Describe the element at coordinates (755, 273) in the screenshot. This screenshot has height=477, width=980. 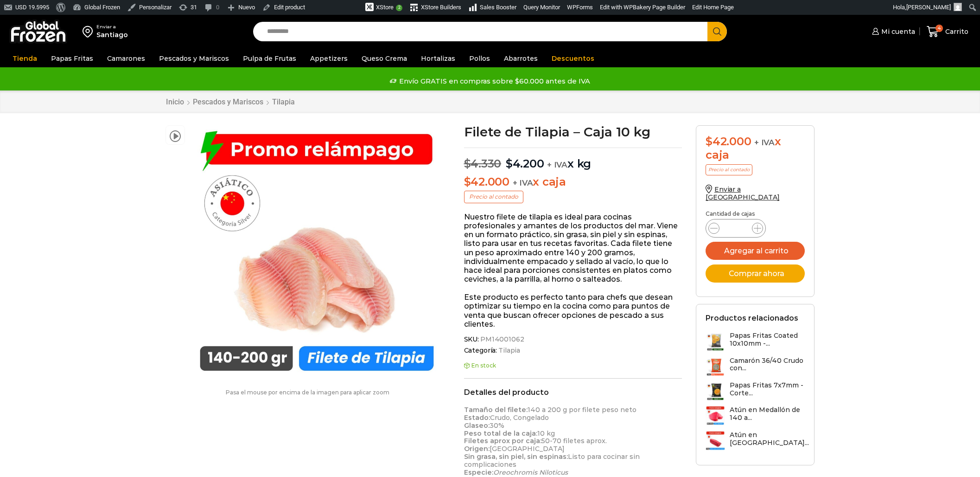
I see `button: Comprar ahora` at that location.